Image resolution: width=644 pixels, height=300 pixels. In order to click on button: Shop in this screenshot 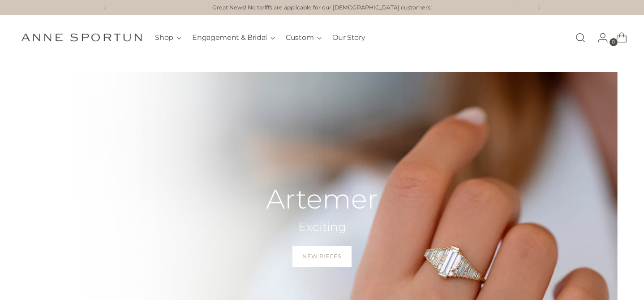, I will do `click(168, 38)`.